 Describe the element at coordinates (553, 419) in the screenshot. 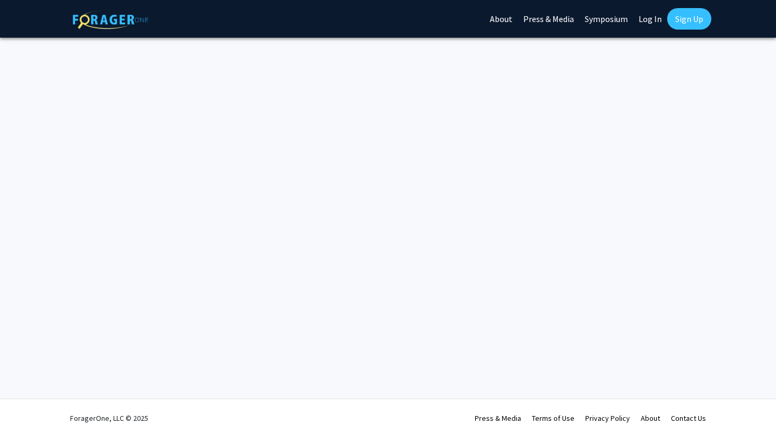

I see `a: Terms of Use` at that location.